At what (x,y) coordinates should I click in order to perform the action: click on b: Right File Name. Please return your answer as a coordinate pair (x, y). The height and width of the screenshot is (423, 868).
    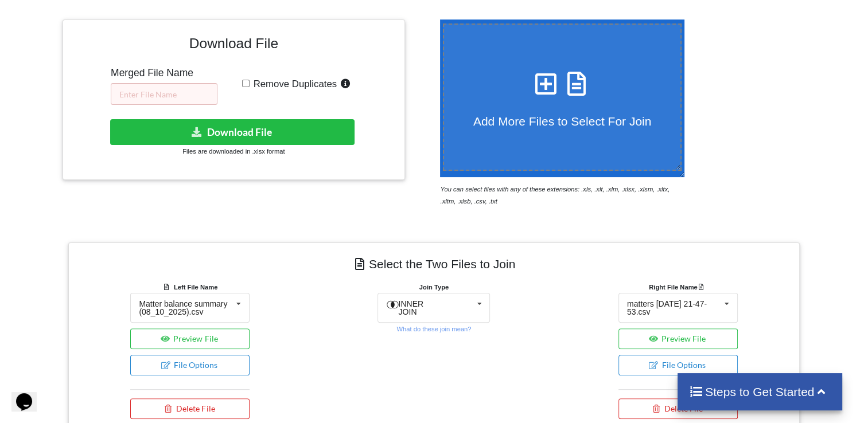
    Looking at the image, I should click on (678, 287).